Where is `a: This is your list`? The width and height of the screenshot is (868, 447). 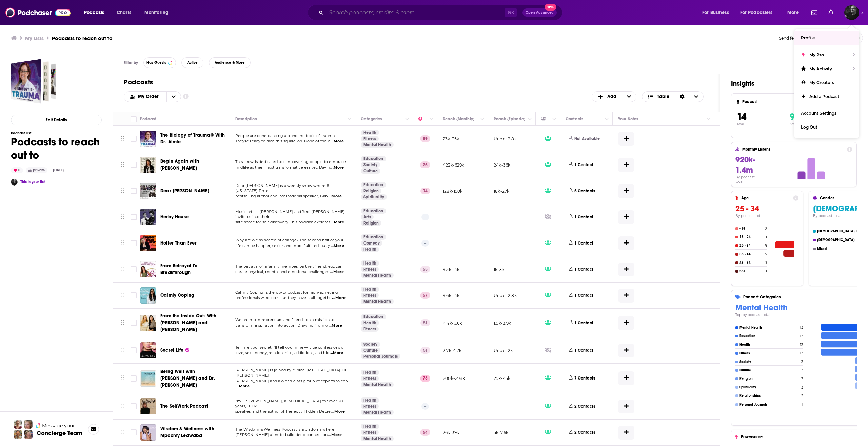 a: This is your list is located at coordinates (32, 182).